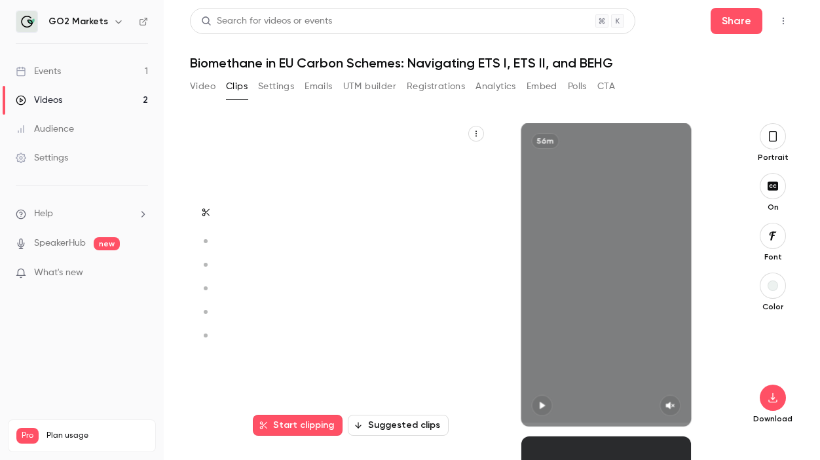 The height and width of the screenshot is (460, 820). Describe the element at coordinates (27, 22) in the screenshot. I see `img: GO2 Markets` at that location.